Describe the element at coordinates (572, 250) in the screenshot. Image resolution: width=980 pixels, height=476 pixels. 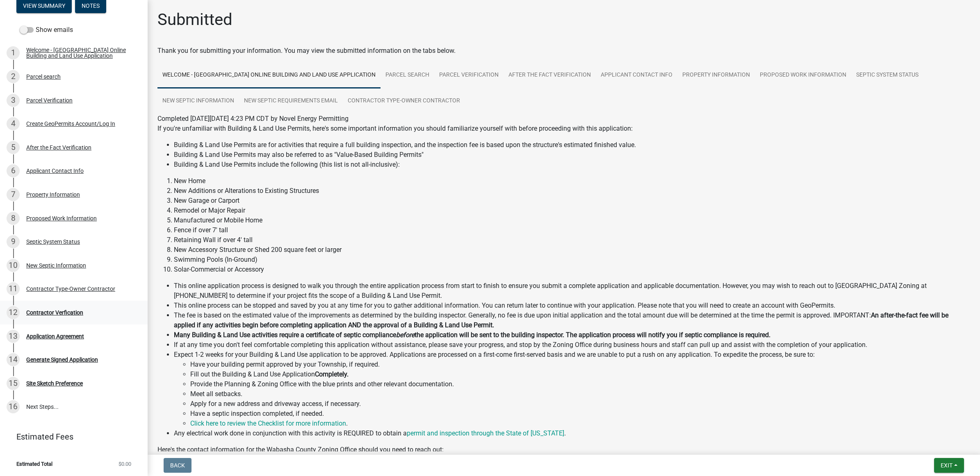
I see `li: New Accessory Structure or Shed 200 square feet or larger` at that location.